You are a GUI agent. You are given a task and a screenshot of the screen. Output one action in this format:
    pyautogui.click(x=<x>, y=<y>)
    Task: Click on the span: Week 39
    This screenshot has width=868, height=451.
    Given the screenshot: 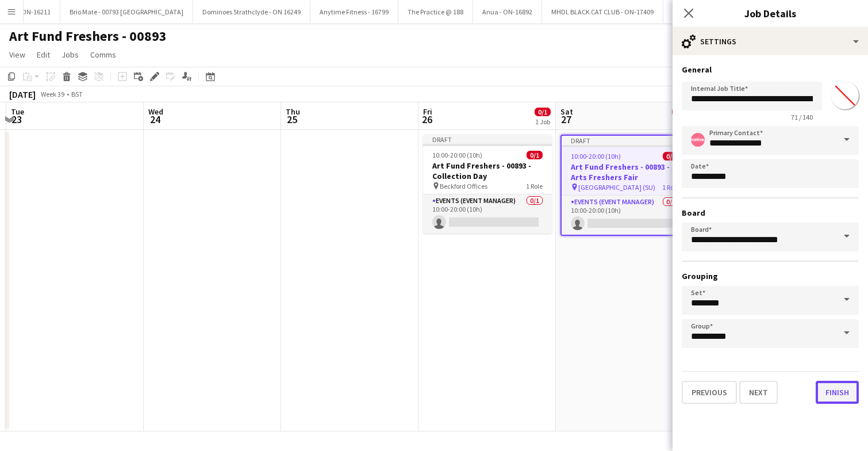 What is the action you would take?
    pyautogui.click(x=52, y=94)
    